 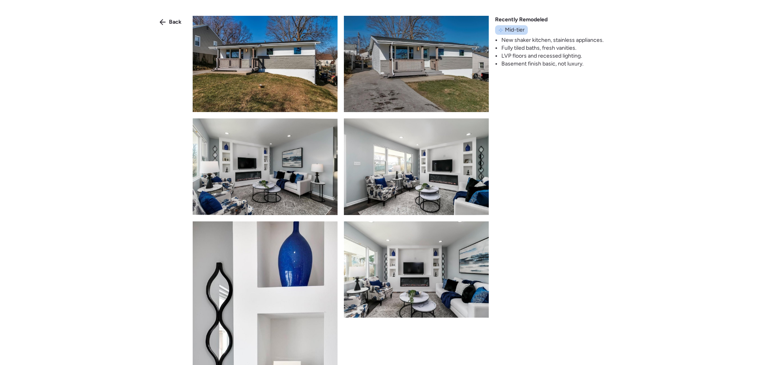 I want to click on li: LVP floors and recessed lighting., so click(x=552, y=56).